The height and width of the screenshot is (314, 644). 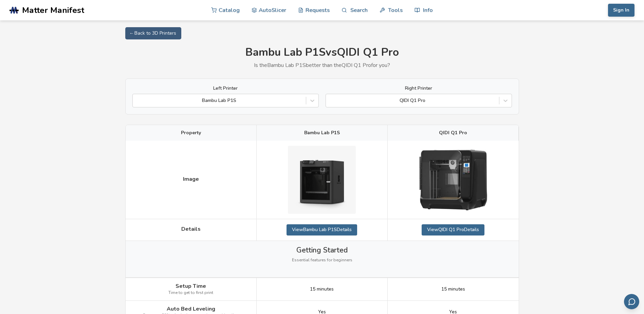 I want to click on span: Property, so click(x=191, y=133).